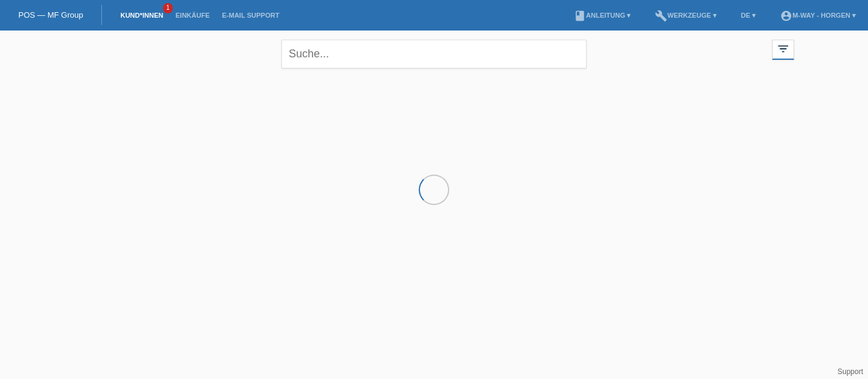  I want to click on a: DE ▾, so click(748, 15).